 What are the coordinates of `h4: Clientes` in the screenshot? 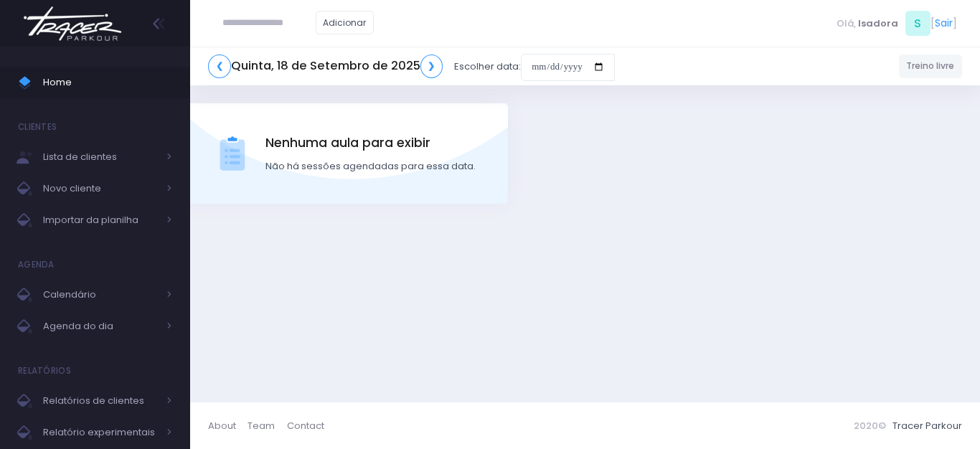 It's located at (37, 127).